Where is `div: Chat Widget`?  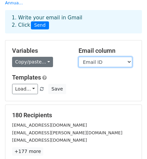
div: Chat Widget is located at coordinates (130, 143).